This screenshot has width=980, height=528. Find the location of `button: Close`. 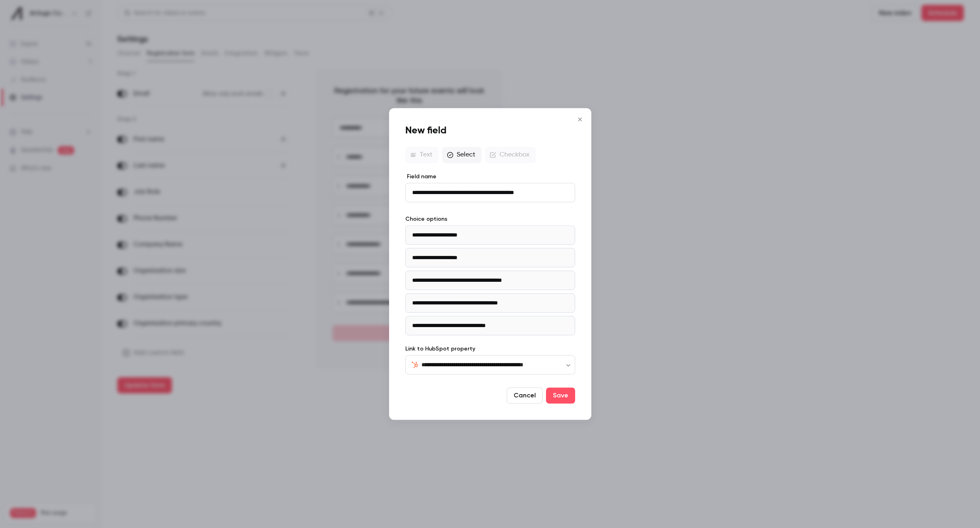

button: Close is located at coordinates (580, 119).